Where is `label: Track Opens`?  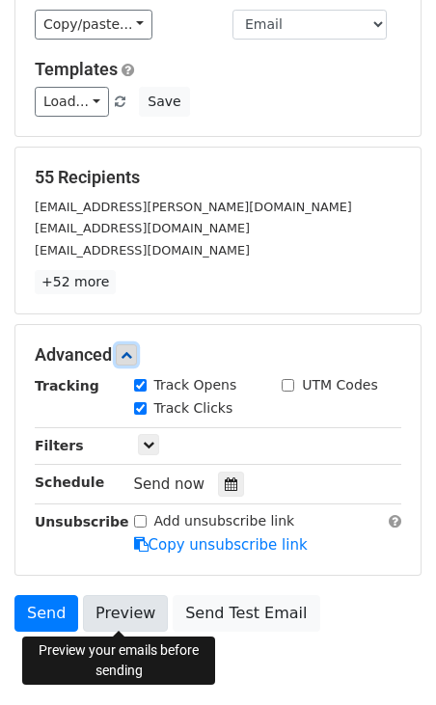
label: Track Opens is located at coordinates (196, 385).